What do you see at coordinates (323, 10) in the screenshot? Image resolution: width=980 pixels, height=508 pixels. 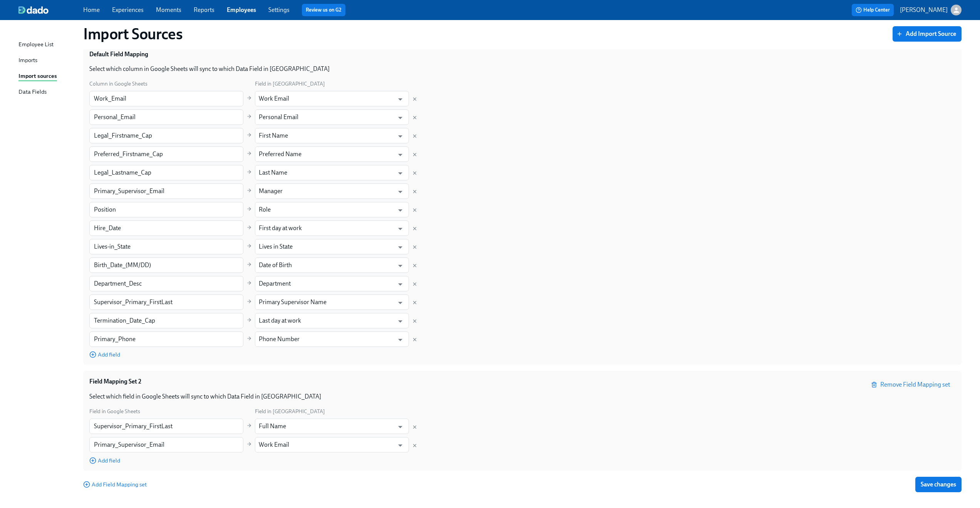 I see `a: Review us on G2` at bounding box center [323, 10].